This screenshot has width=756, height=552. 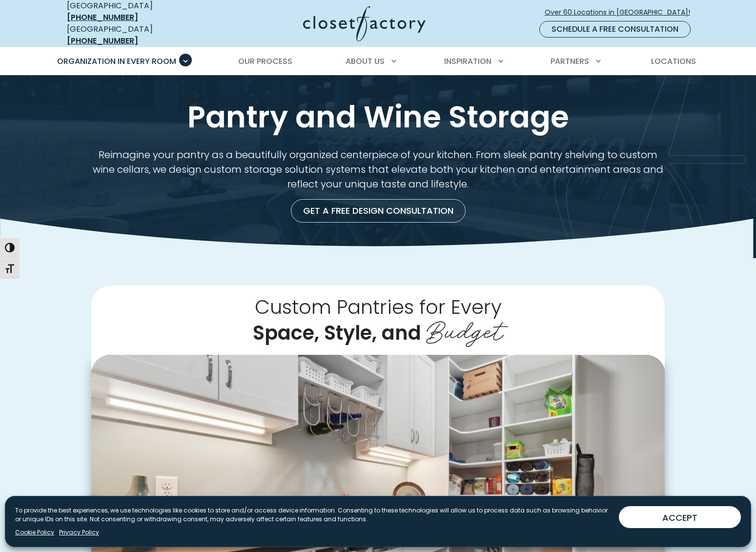 What do you see at coordinates (664, 513) in the screenshot?
I see `button: Next slide` at bounding box center [664, 513].